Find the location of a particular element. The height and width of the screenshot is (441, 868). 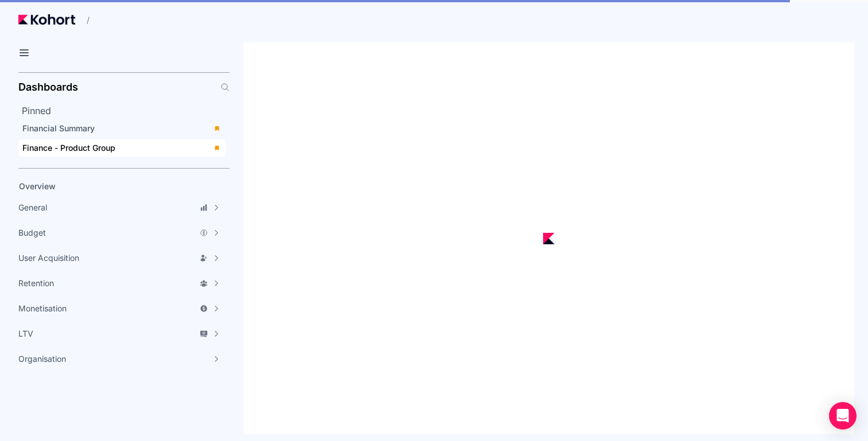

span: Finance - Product Group is located at coordinates (69, 148).